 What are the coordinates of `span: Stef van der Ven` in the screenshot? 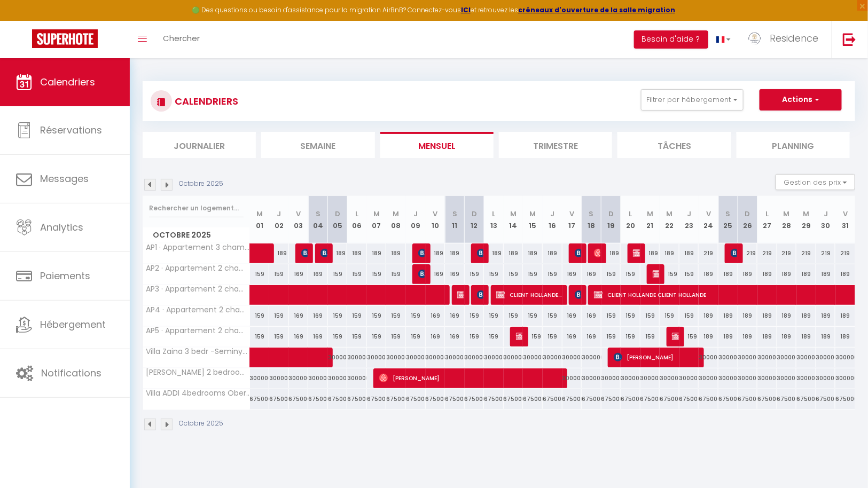 It's located at (422, 274).